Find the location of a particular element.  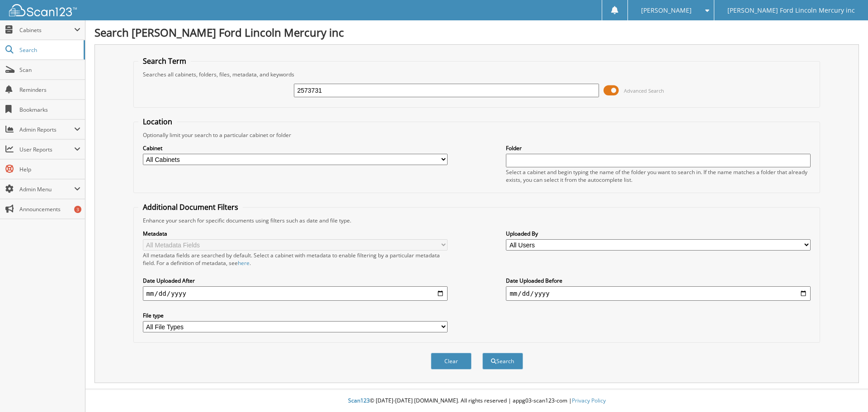

span: Cabinets is located at coordinates (47, 30).